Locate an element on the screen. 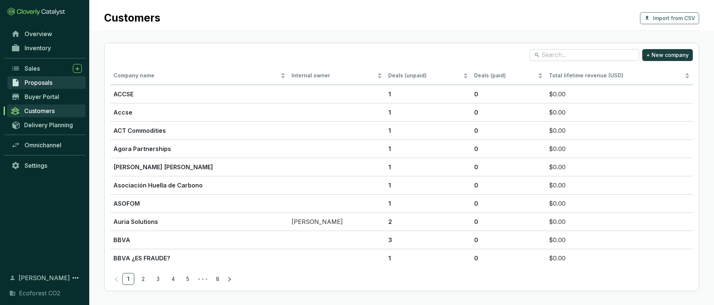 Image resolution: width=714 pixels, height=305 pixels. span: Total lifetime revenue (USD) is located at coordinates (586, 75).